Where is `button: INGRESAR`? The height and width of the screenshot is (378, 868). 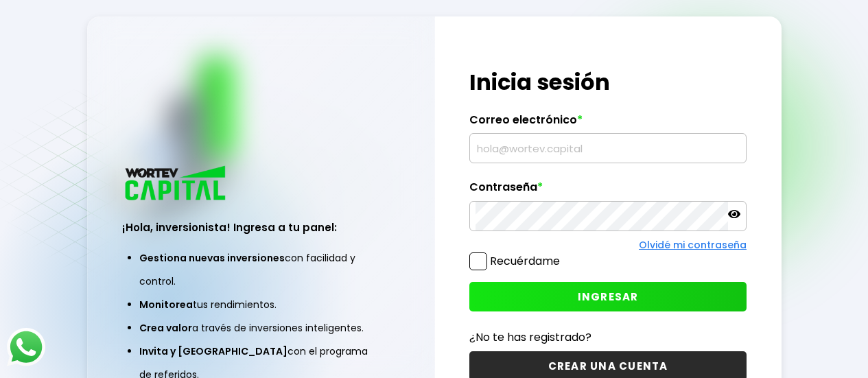
button: INGRESAR is located at coordinates (608, 297).